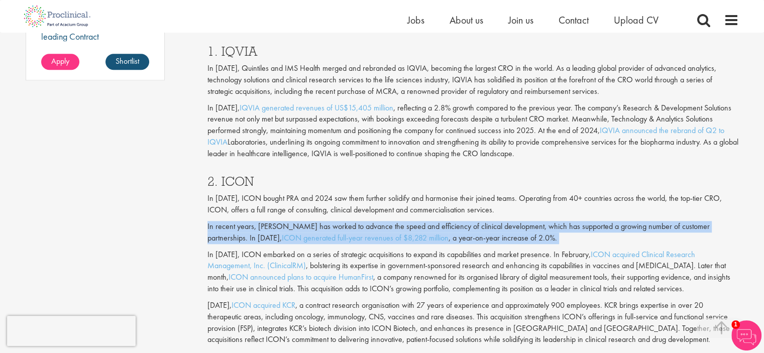  Describe the element at coordinates (365, 238) in the screenshot. I see `a: ICON generated full-year revenues of $8,282 million` at that location.